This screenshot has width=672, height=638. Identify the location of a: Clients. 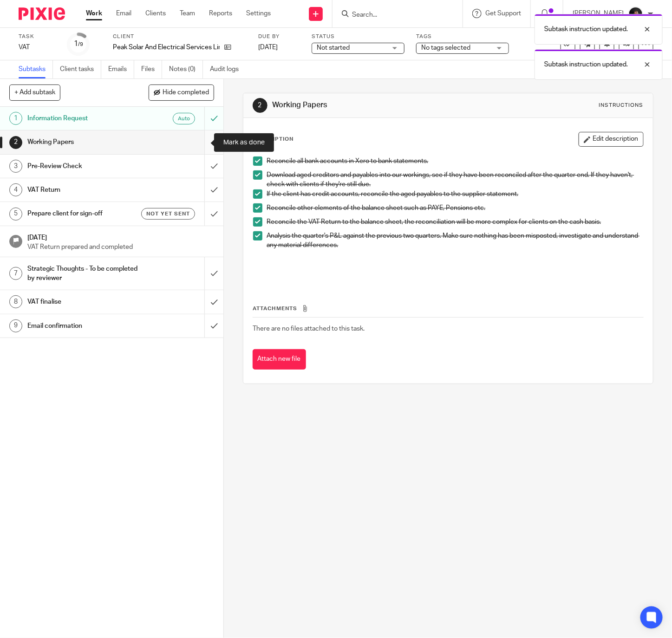
(156, 13).